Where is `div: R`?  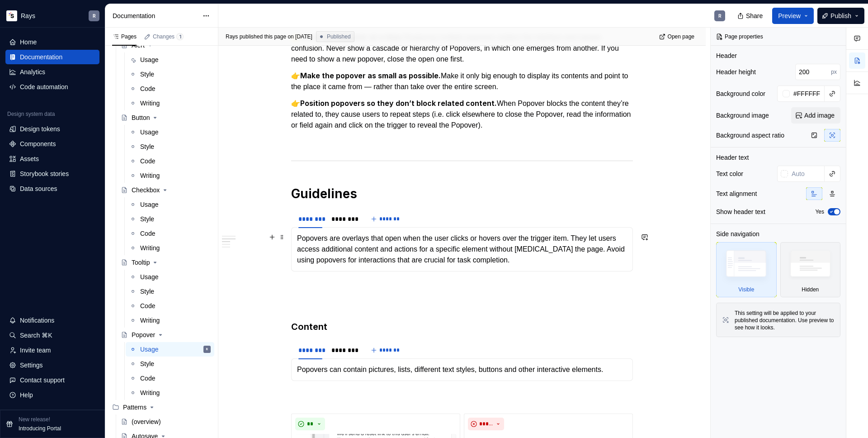 div: R is located at coordinates (94, 16).